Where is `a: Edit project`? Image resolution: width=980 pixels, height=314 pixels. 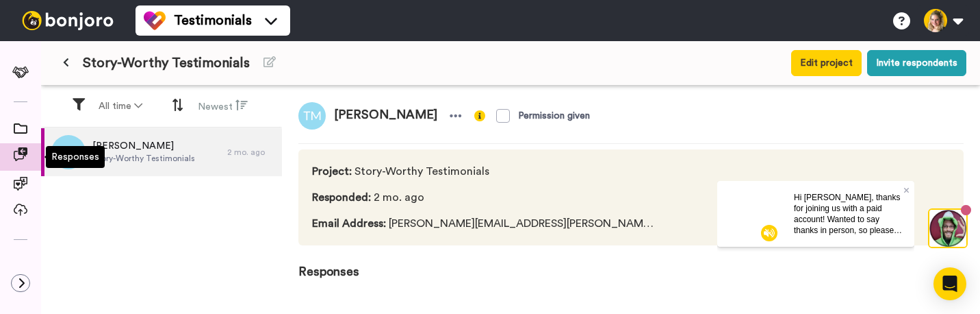
a: Edit project is located at coordinates (826, 63).